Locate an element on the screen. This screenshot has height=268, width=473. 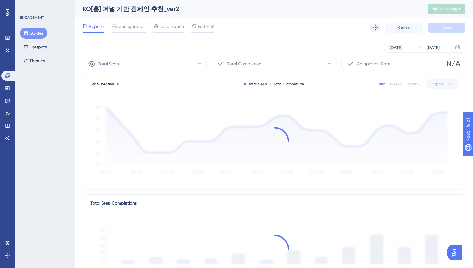
img: launcher-image-alternative-text is located at coordinates (8, 9).